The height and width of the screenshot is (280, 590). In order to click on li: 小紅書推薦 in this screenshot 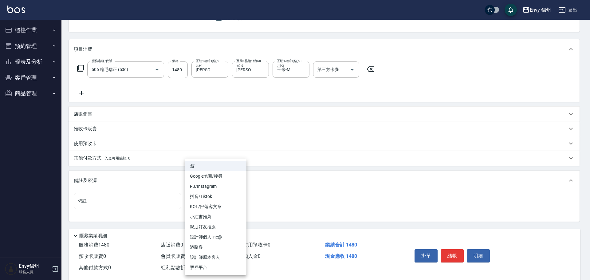, I will do `click(216, 217)`.